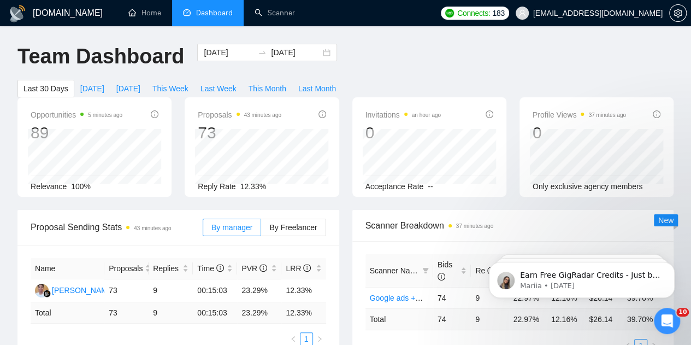  I want to click on span: Last Week, so click(218, 88).